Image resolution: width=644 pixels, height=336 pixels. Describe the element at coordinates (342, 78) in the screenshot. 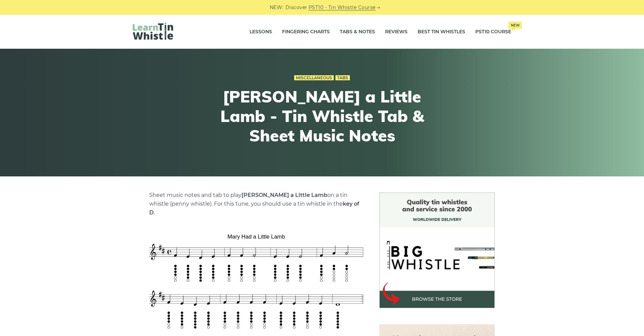

I see `a: Tabs` at that location.